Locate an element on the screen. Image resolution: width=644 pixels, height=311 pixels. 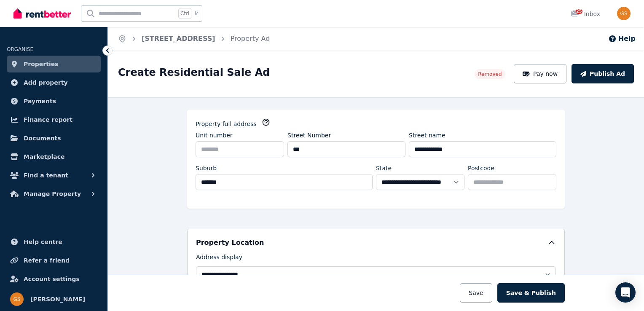
button: Save & Publish is located at coordinates (531, 293).